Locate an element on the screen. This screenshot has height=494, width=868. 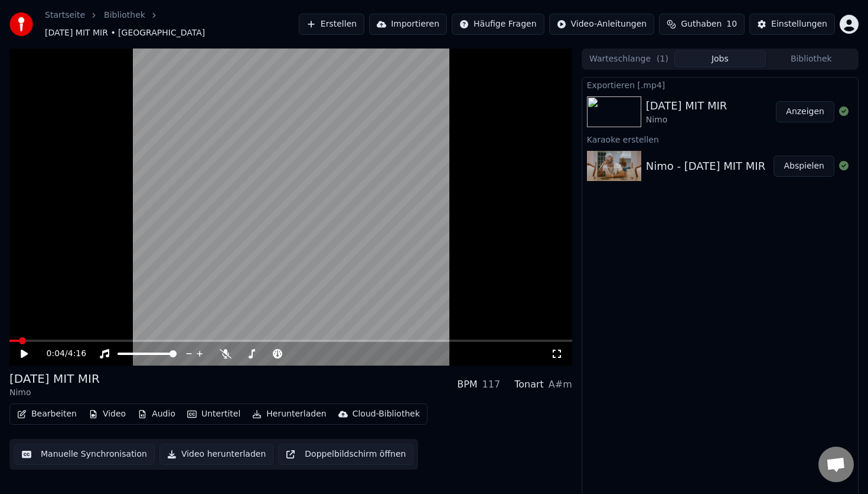
button: Manuelle Synchronisation is located at coordinates (84, 454).